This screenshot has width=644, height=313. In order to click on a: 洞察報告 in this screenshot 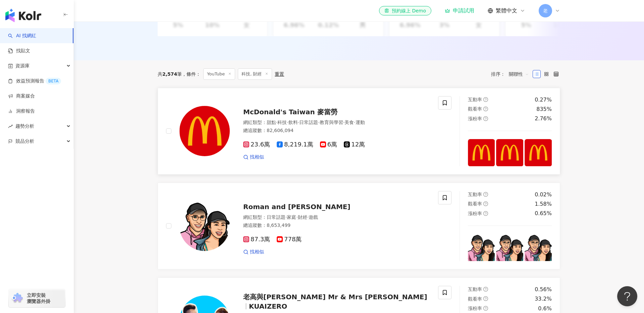, I will do `click(21, 111)`.